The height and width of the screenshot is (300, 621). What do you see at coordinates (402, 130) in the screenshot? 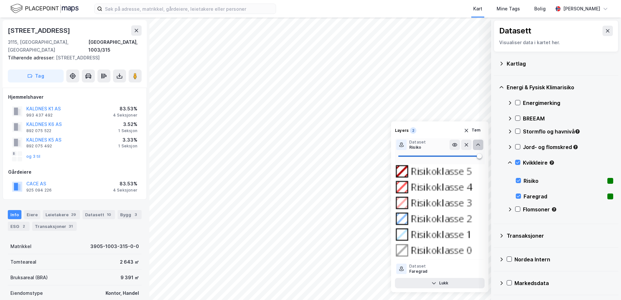
I see `div: Layers` at bounding box center [402, 130].